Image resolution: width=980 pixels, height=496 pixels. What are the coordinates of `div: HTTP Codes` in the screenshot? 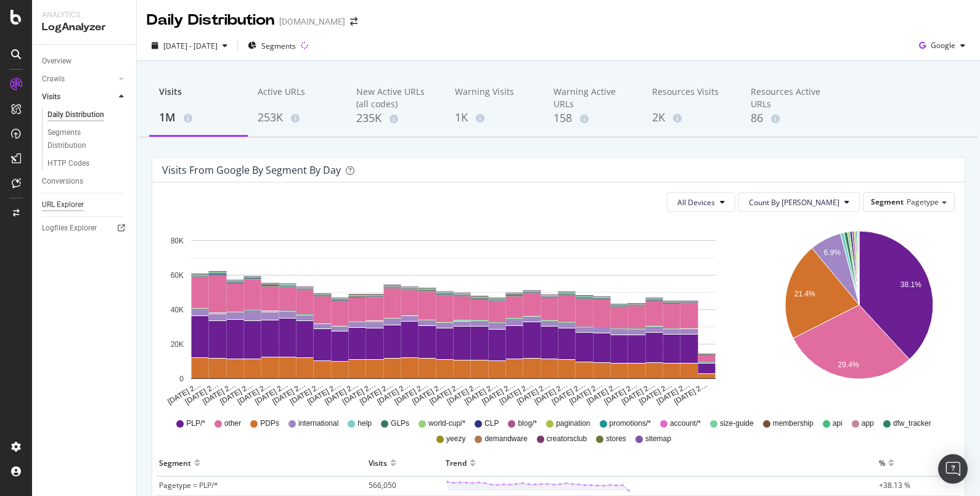 It's located at (69, 163).